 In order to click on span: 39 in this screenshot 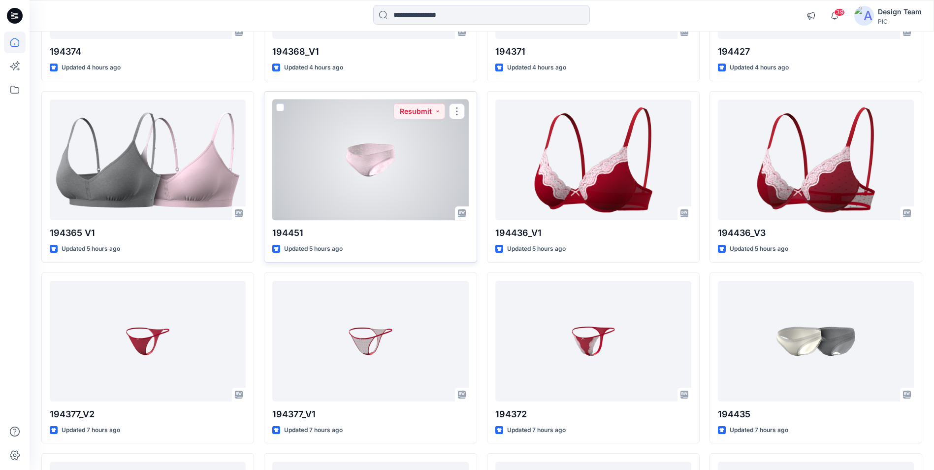, I will do `click(839, 12)`.